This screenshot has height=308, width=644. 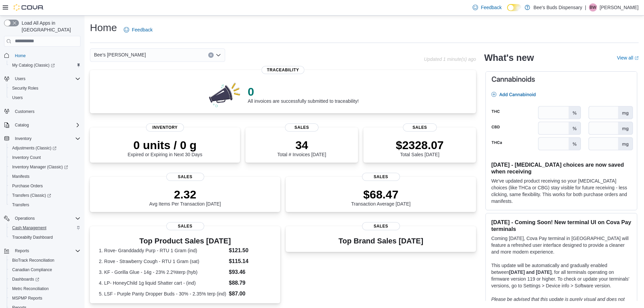 What do you see at coordinates (21, 56) in the screenshot?
I see `span: Home` at bounding box center [21, 56].